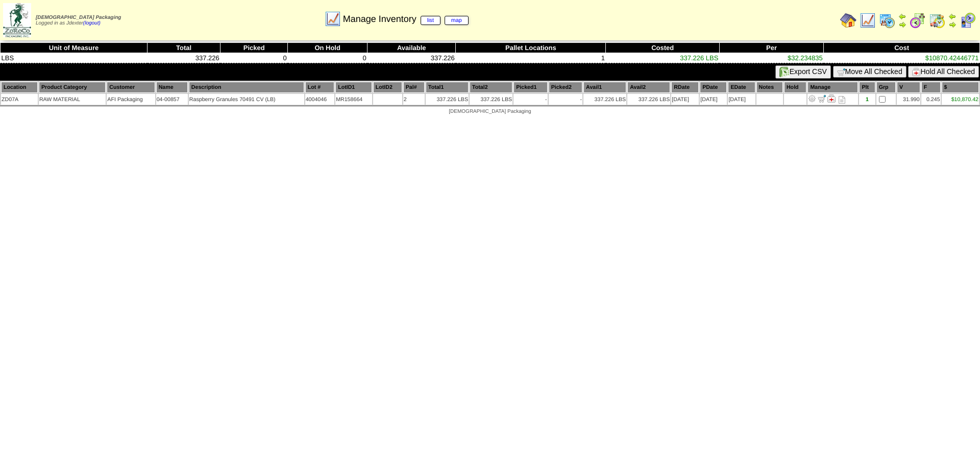 This screenshot has width=980, height=456. I want to click on th: RDate, so click(685, 87).